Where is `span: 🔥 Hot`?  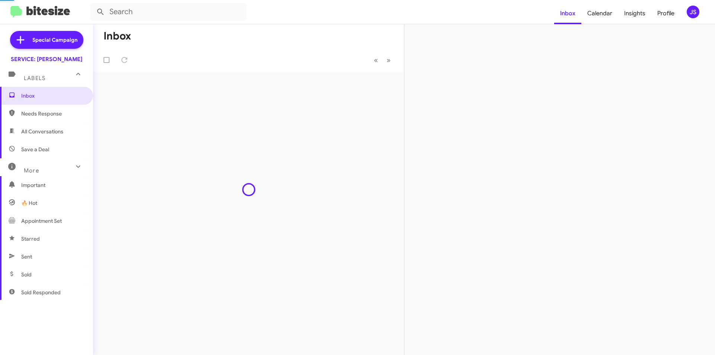
span: 🔥 Hot is located at coordinates (29, 203).